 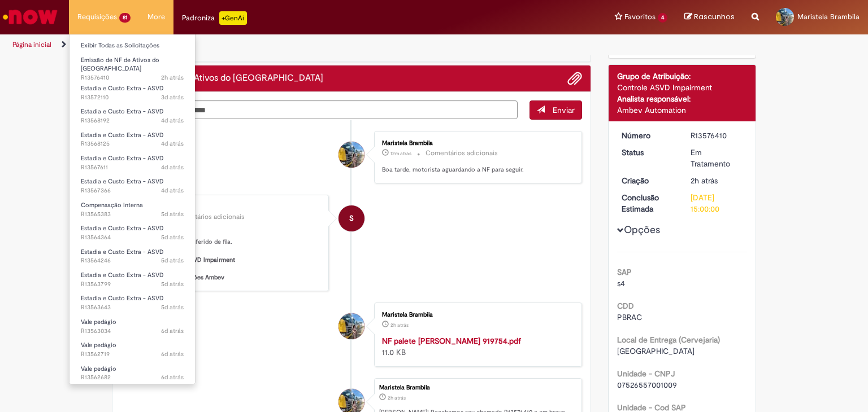 I want to click on div: Analista responsável:, so click(x=682, y=99).